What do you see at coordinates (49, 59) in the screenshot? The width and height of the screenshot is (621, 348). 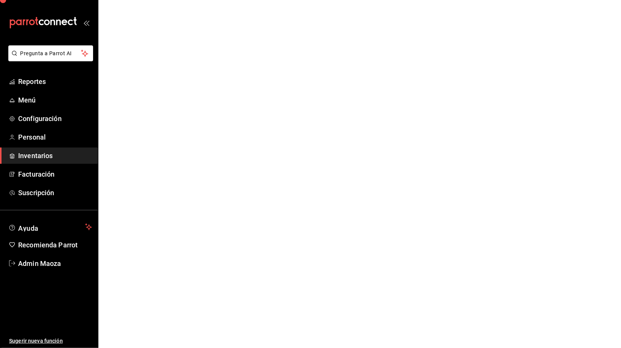 I see `a: Pregunta a Parrot AI` at bounding box center [49, 59].